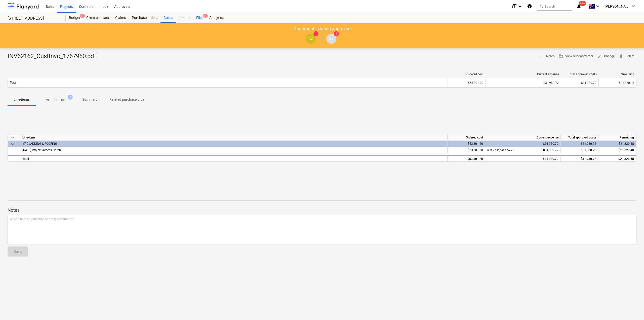 This screenshot has height=320, width=644. I want to click on i: notifications, so click(579, 6).